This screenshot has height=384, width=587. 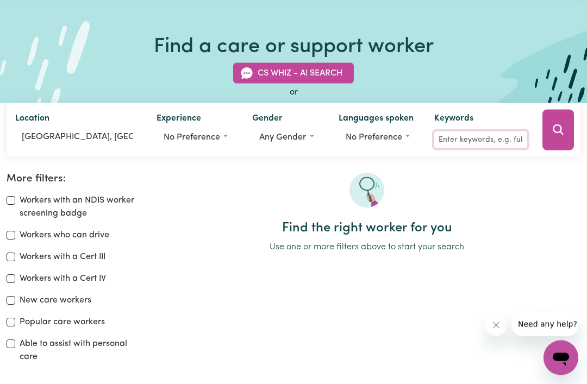 What do you see at coordinates (62, 323) in the screenshot?
I see `label: Popular care workers` at bounding box center [62, 323].